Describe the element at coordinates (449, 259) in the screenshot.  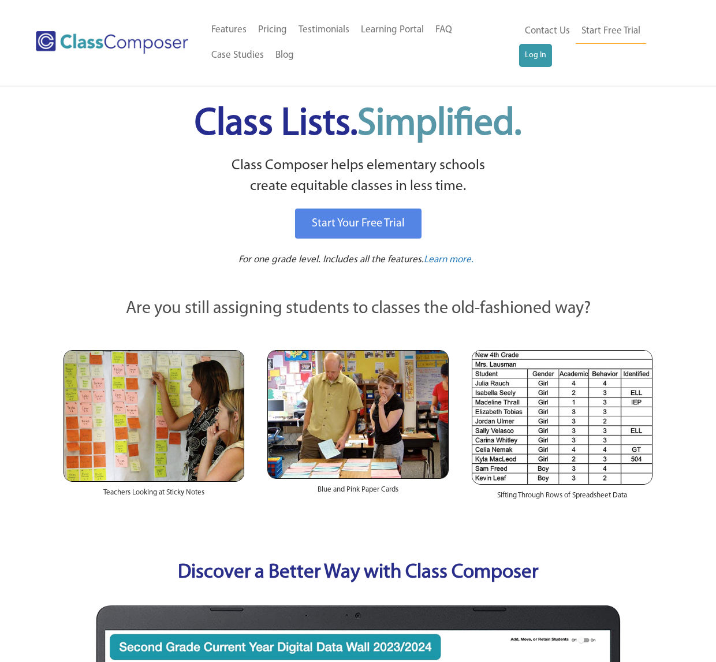
I see `span: Learn more.` at that location.